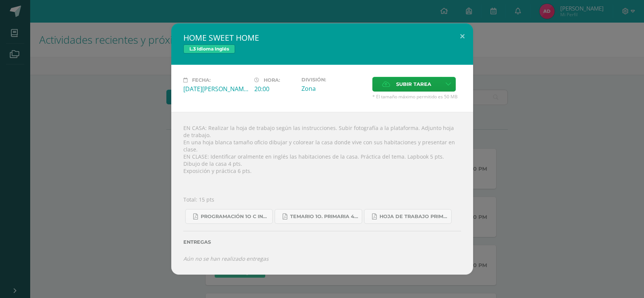 Image resolution: width=644 pixels, height=298 pixels. I want to click on span: Temario 1o. primaria 4-2025.pdf, so click(324, 216).